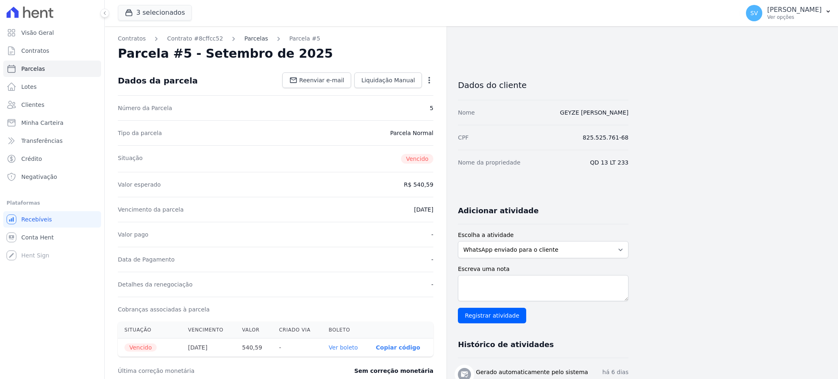  Describe the element at coordinates (133, 234) in the screenshot. I see `dt: Valor pago` at that location.